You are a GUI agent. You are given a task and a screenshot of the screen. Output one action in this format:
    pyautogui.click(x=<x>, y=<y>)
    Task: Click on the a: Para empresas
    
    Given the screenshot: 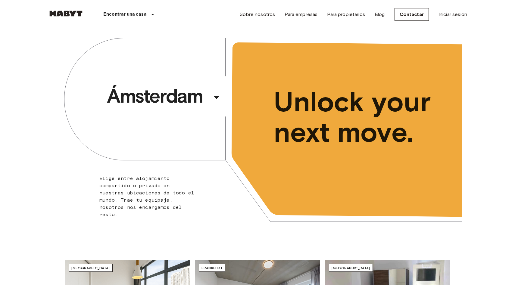 What is the action you would take?
    pyautogui.click(x=301, y=14)
    